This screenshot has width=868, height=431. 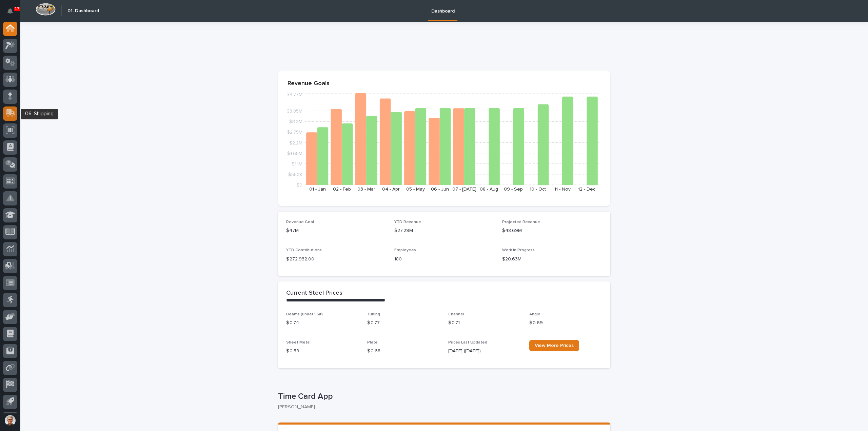 What do you see at coordinates (342, 189) in the screenshot?
I see `text: 02 - Feb` at bounding box center [342, 189].